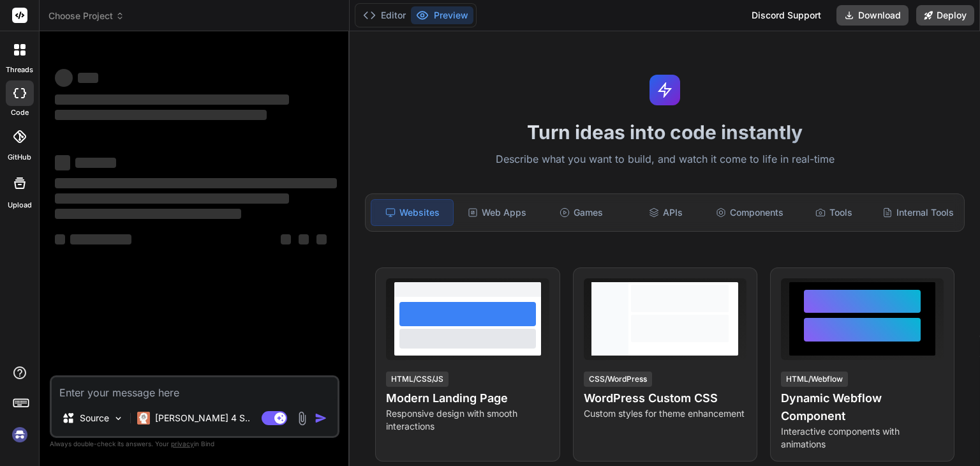 The width and height of the screenshot is (980, 466). What do you see at coordinates (786, 15) in the screenshot?
I see `div: Discord Support` at bounding box center [786, 15].